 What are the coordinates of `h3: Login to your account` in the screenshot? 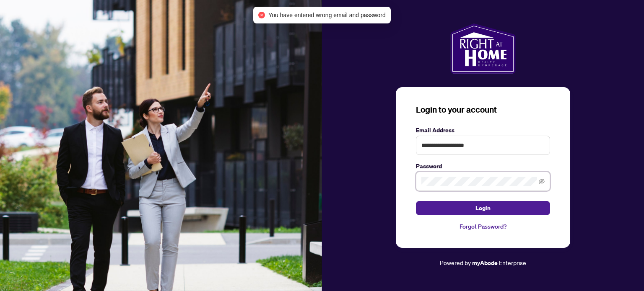 It's located at (483, 109).